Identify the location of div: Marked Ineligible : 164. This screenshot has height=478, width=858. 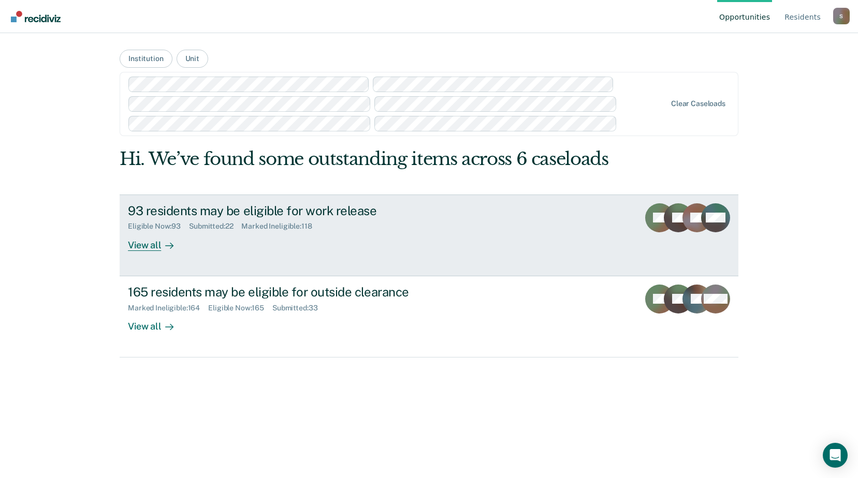
(168, 308).